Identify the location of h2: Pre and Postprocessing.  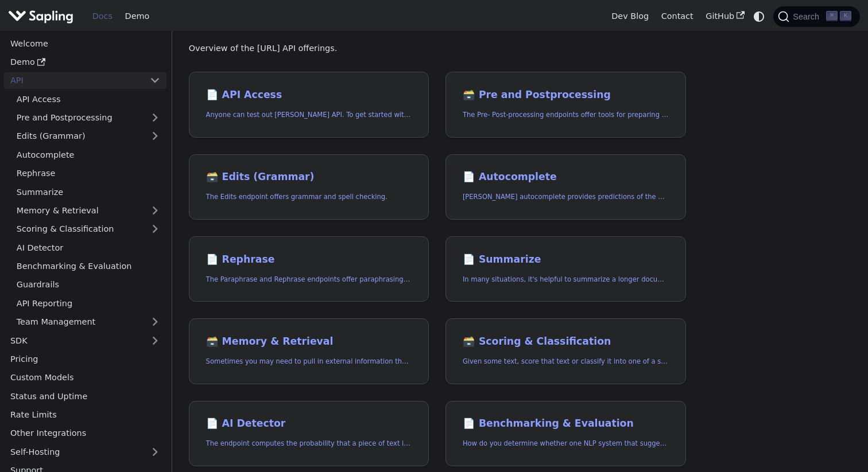
(565, 95).